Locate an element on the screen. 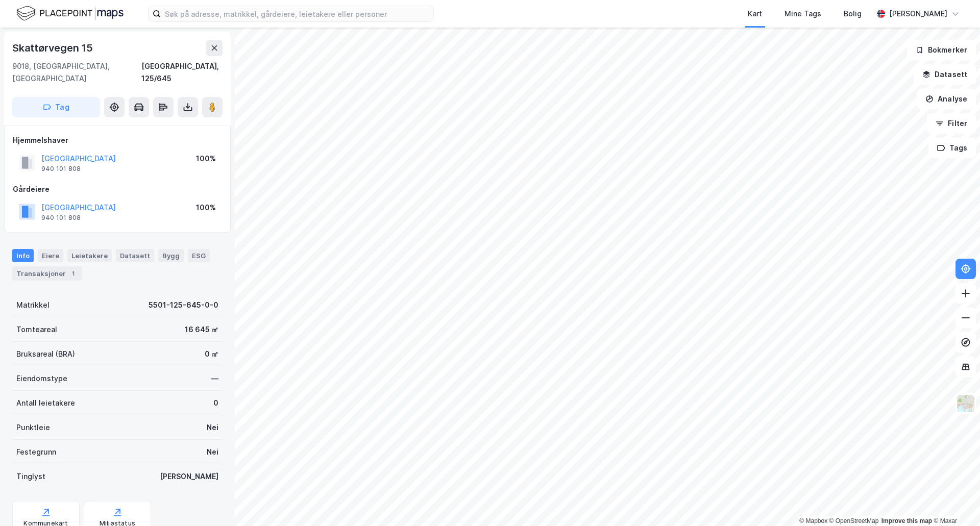 The width and height of the screenshot is (980, 526). a: Mapbox is located at coordinates (813, 521).